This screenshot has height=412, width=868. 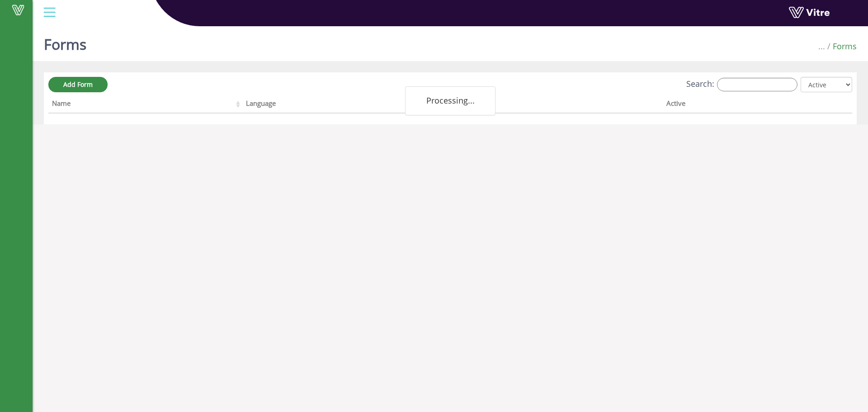 I want to click on th: Company, so click(x=559, y=105).